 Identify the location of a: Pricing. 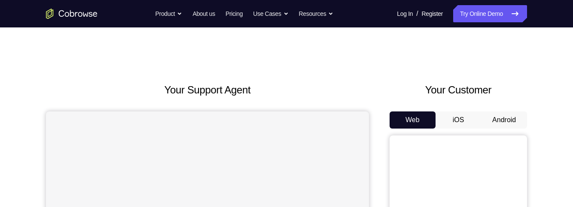
(234, 14).